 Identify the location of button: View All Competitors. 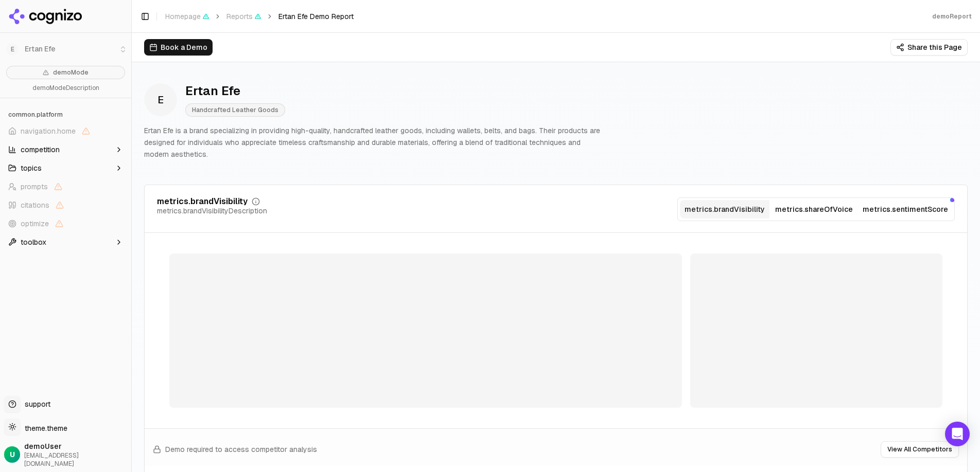
(920, 450).